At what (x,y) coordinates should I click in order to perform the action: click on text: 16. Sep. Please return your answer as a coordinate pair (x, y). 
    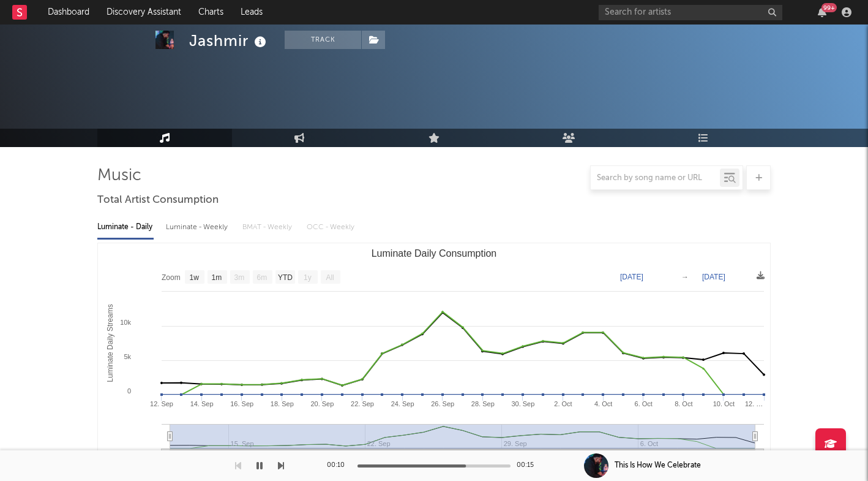
    Looking at the image, I should click on (242, 404).